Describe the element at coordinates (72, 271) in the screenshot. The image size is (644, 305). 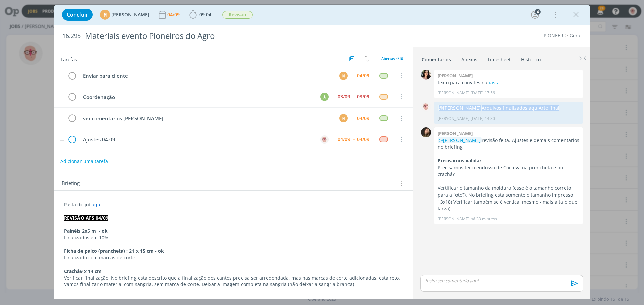
I see `strong: Crachá` at that location.